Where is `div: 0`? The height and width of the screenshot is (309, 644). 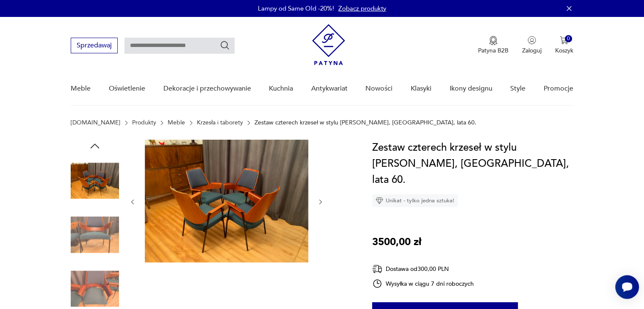
div: 0 is located at coordinates (568, 39).